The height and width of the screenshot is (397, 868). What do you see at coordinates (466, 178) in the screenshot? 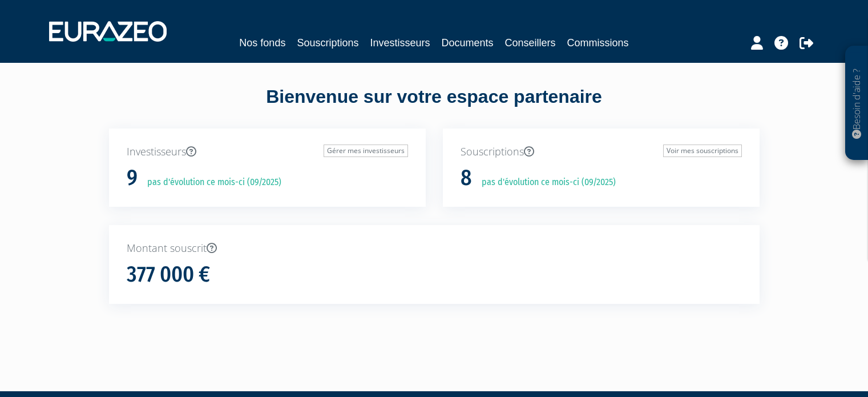
I see `h1: 8` at bounding box center [466, 178].